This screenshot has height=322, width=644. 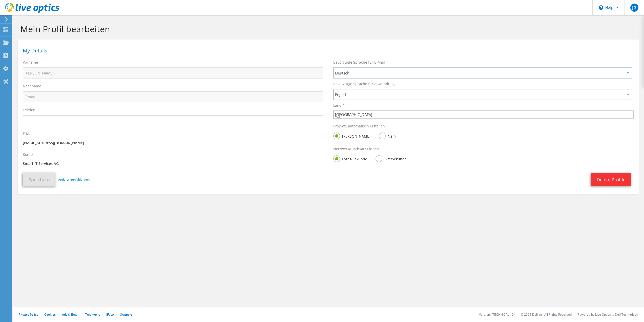 I want to click on li: Powered by Live Optics, a Dell Technology, so click(x=607, y=314).